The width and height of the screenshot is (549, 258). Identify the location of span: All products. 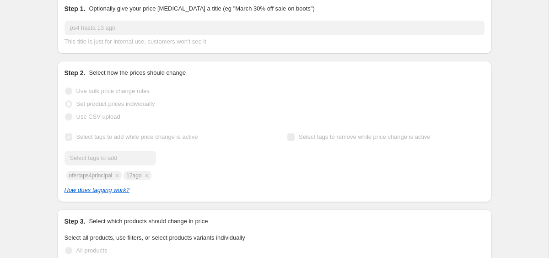
(92, 250).